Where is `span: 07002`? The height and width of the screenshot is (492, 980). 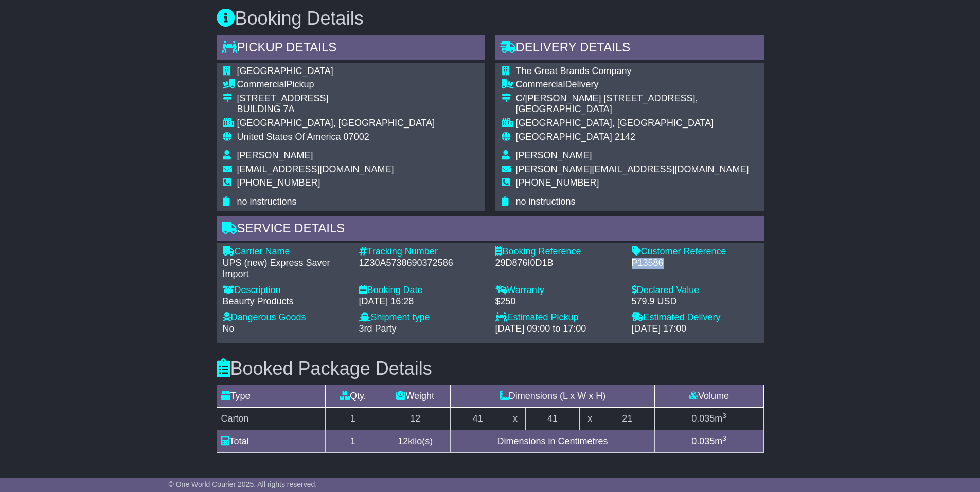
span: 07002 is located at coordinates (356, 137).